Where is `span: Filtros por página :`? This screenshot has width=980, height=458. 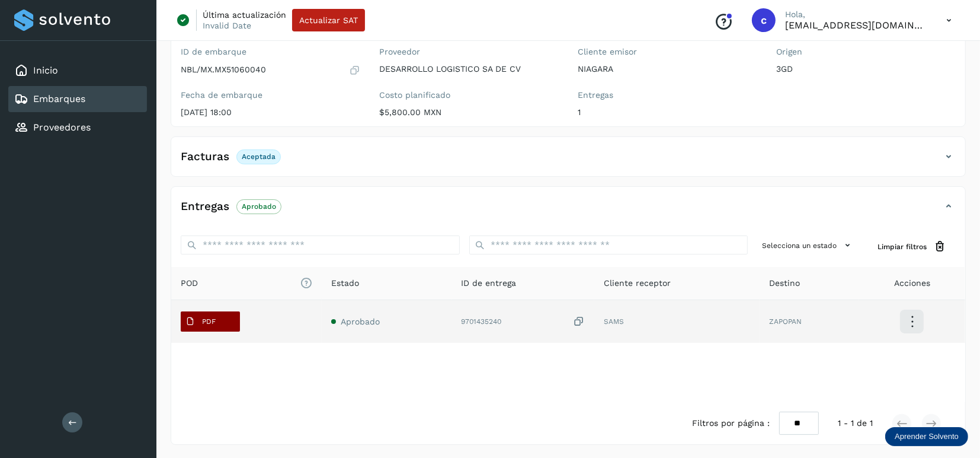 span: Filtros por página : is located at coordinates (731, 423).